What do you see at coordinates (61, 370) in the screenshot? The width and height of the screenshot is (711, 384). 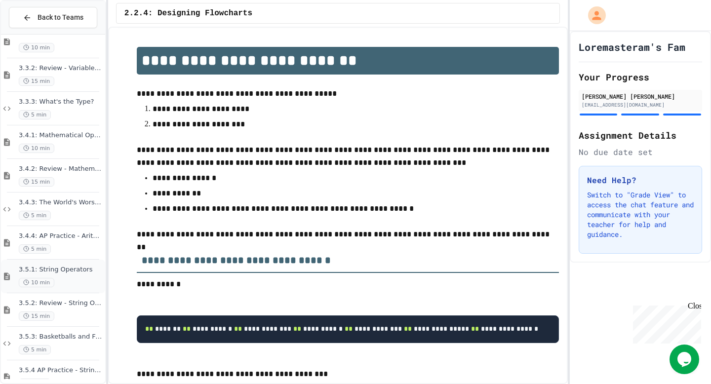 I see `span: 3.5.4 AP Practice - String Manipulation` at bounding box center [61, 370].